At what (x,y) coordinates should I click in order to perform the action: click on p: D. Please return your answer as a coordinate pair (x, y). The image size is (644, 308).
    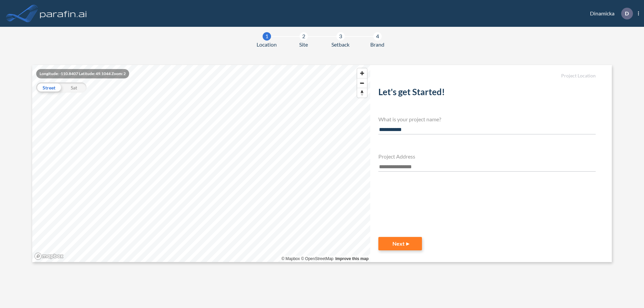
    Looking at the image, I should click on (627, 13).